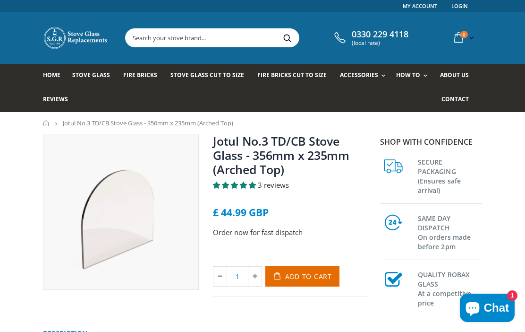 The image size is (525, 332). Describe the element at coordinates (302, 276) in the screenshot. I see `button: Add to Cart` at that location.